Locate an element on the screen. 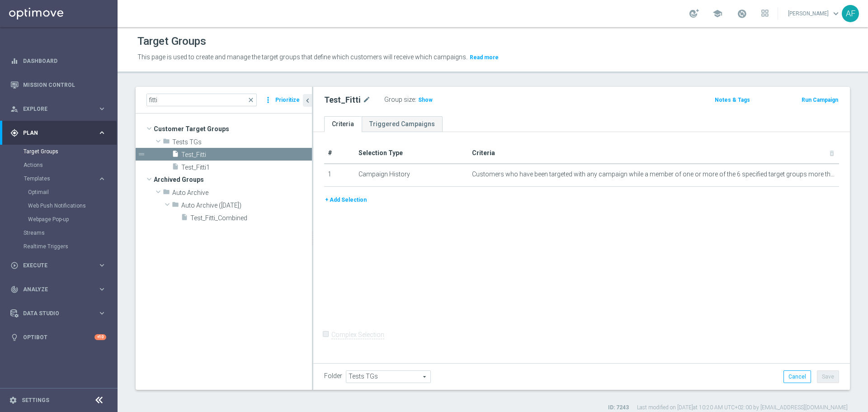  span: Tests TGs is located at coordinates (242, 142).